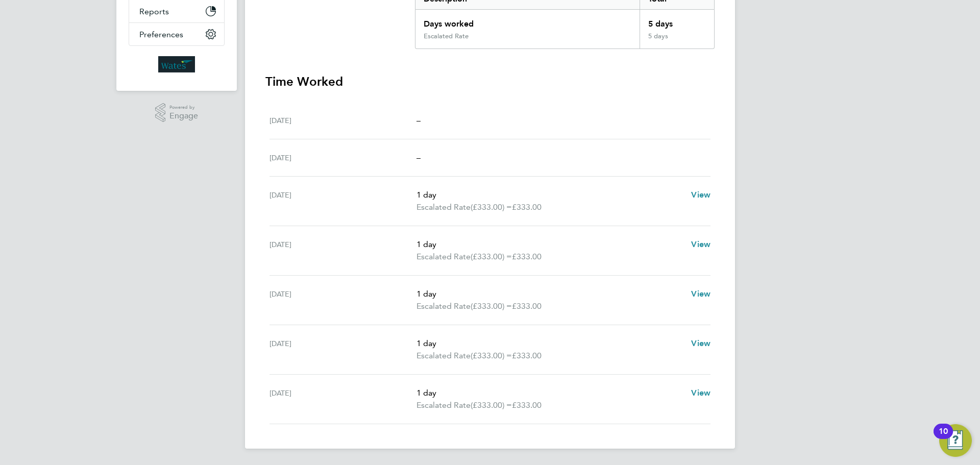  What do you see at coordinates (955, 441) in the screenshot?
I see `button: Open Resource Center, 10 new notifications` at bounding box center [955, 441].